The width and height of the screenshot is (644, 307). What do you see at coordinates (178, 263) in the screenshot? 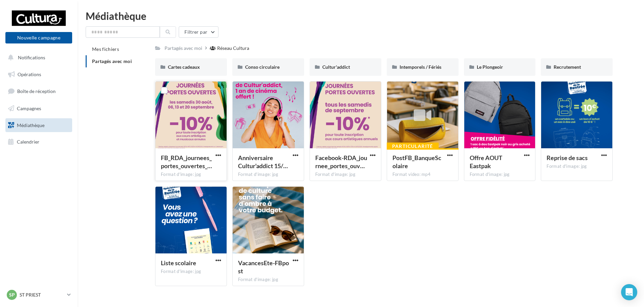
I see `span: Liste scolaire` at bounding box center [178, 263].